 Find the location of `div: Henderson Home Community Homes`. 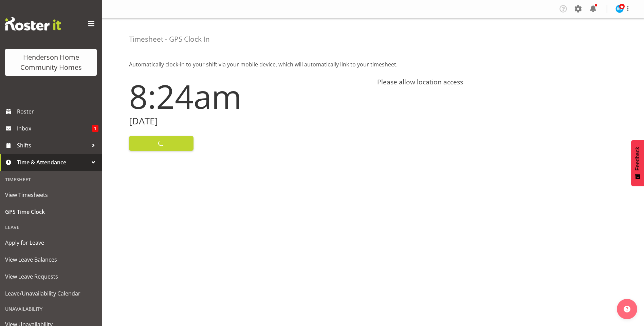

div: Henderson Home Community Homes is located at coordinates (51, 63).